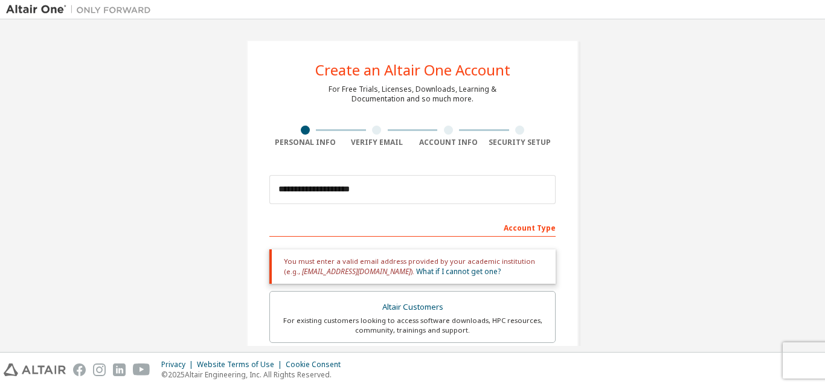 The image size is (825, 387). What do you see at coordinates (412, 94) in the screenshot?
I see `div: For Free Trials, Licenses, Downloads, Learning & Documentation and so much more.` at bounding box center [412, 94].